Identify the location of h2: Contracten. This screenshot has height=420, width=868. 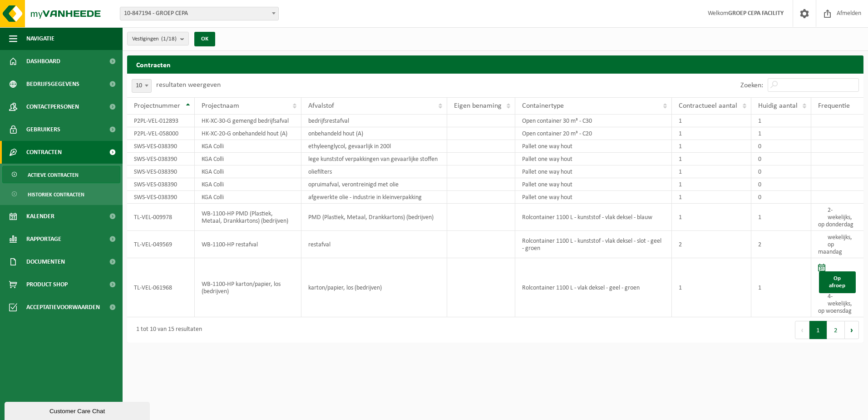
(495, 64).